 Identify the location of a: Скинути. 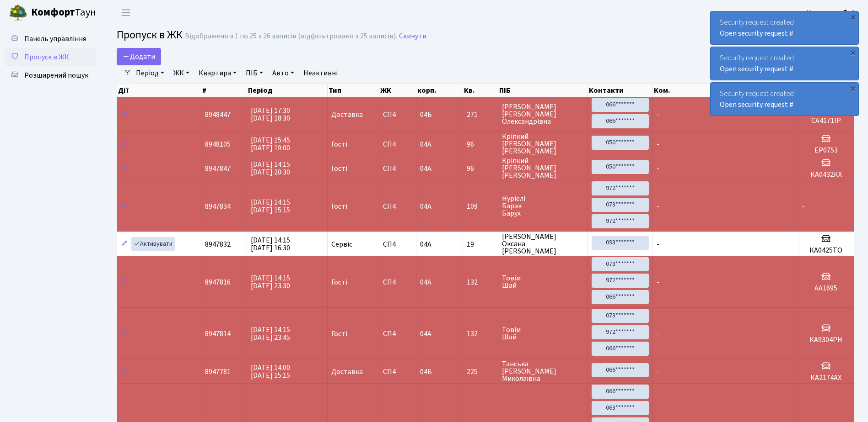
(413, 36).